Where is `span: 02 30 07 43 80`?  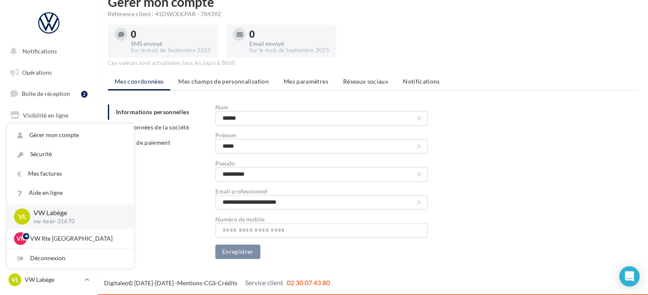
span: 02 30 07 43 80 is located at coordinates (308, 282).